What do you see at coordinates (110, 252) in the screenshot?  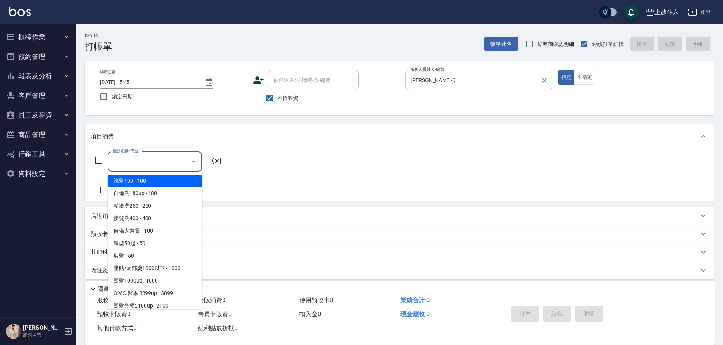 I see `p: 其他付款方式` at bounding box center [110, 252].